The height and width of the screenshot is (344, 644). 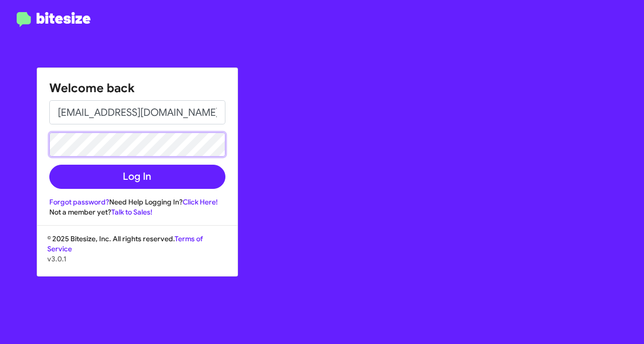 I want to click on a: Click Here!, so click(x=200, y=202).